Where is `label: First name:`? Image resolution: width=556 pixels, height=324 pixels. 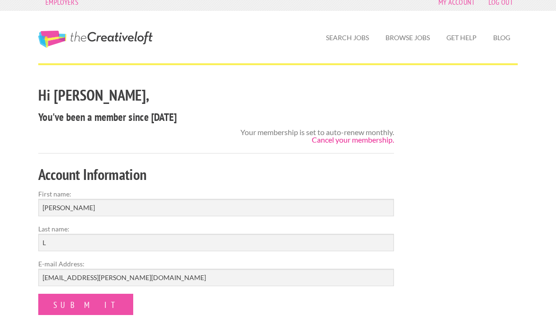 label: First name: is located at coordinates (216, 194).